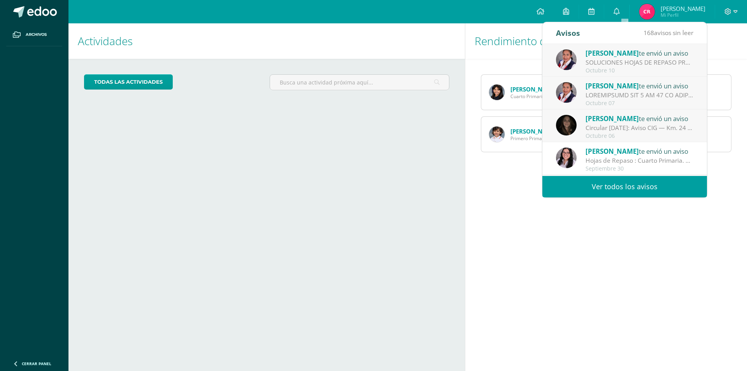  I want to click on span: avisos sin leer, so click(669, 33).